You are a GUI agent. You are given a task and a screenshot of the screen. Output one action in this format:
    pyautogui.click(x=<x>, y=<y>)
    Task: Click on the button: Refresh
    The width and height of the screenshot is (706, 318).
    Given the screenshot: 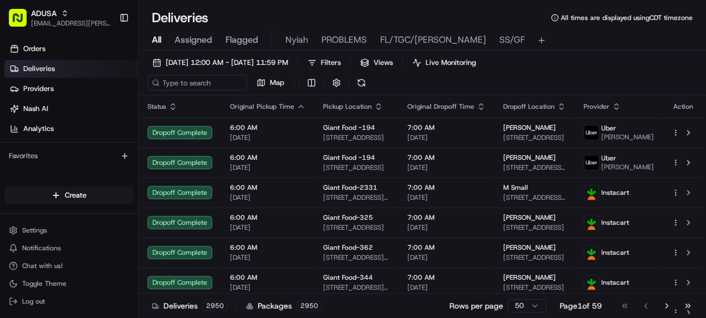 What is the action you would take?
    pyautogui.click(x=361, y=83)
    